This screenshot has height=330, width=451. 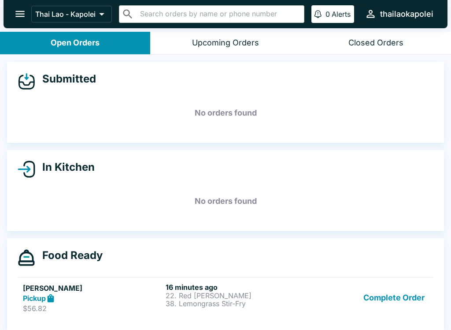 I want to click on h4: In Kitchen, so click(x=65, y=167).